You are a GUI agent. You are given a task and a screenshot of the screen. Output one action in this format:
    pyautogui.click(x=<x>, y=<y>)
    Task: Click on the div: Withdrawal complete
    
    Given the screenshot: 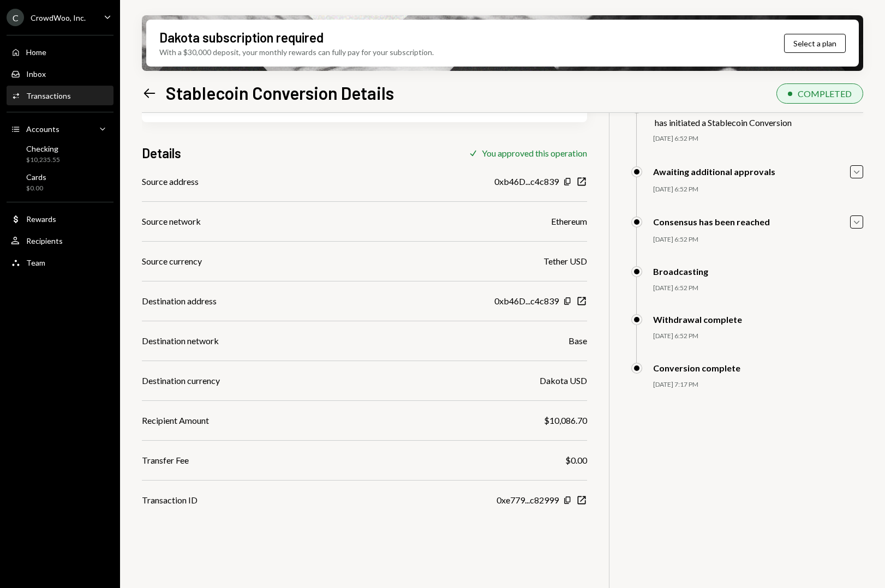 What is the action you would take?
    pyautogui.click(x=697, y=319)
    